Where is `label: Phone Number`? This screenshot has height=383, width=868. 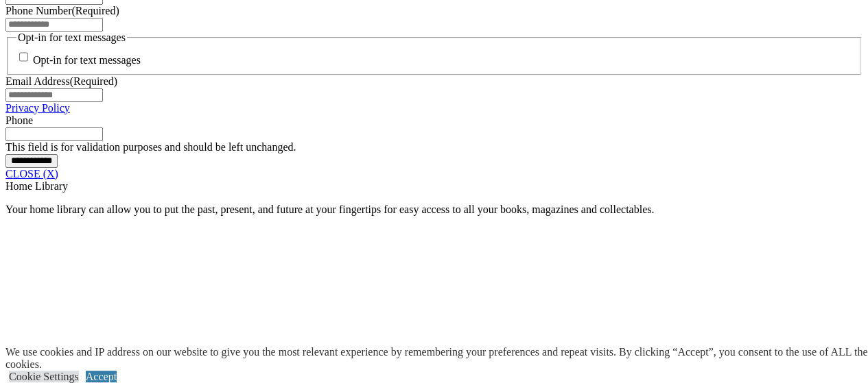
label: Phone Number is located at coordinates (63, 10).